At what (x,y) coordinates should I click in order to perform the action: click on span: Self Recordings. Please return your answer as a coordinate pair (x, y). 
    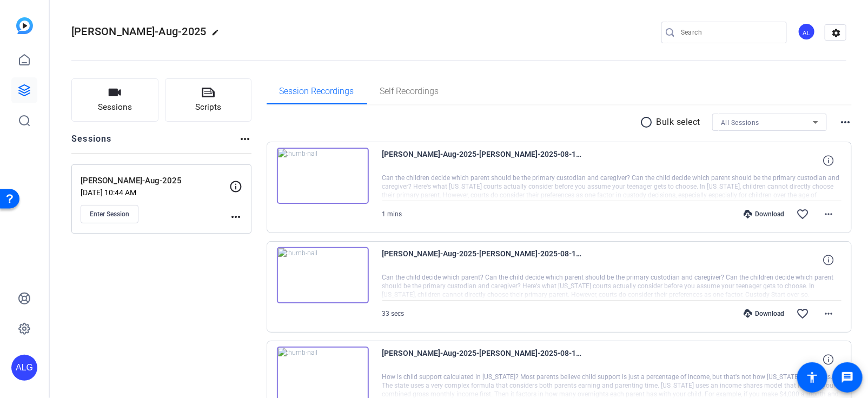
    Looking at the image, I should click on (410, 91).